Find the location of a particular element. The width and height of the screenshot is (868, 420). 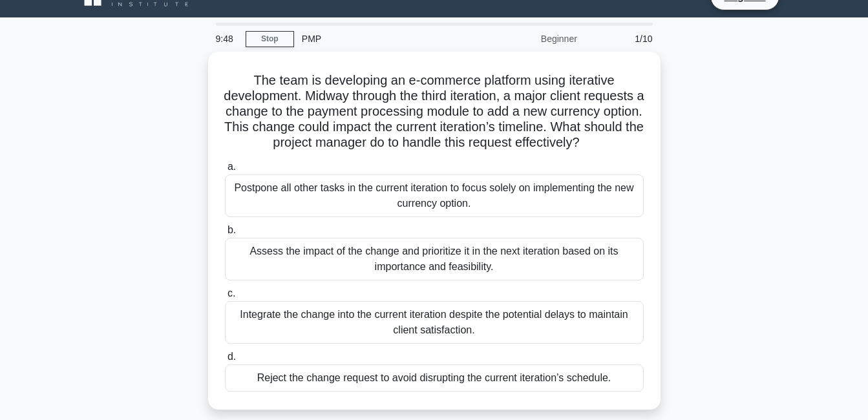

div: Reject the change request to avoid disrupting the current iteration’s schedule. is located at coordinates (435, 378).